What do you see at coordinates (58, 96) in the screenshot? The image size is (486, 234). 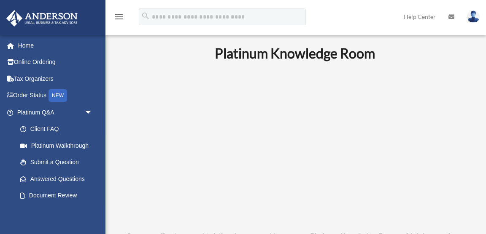 I see `div: NEW` at bounding box center [58, 96].